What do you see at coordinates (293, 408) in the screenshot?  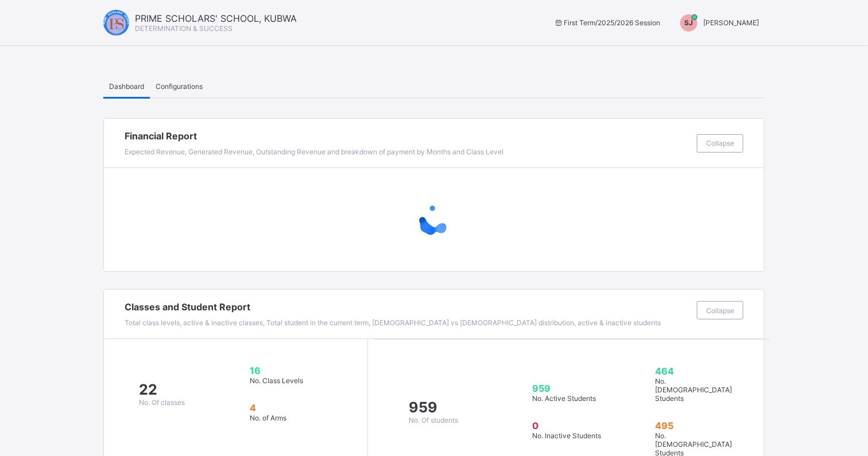 I see `span: 4` at bounding box center [293, 408].